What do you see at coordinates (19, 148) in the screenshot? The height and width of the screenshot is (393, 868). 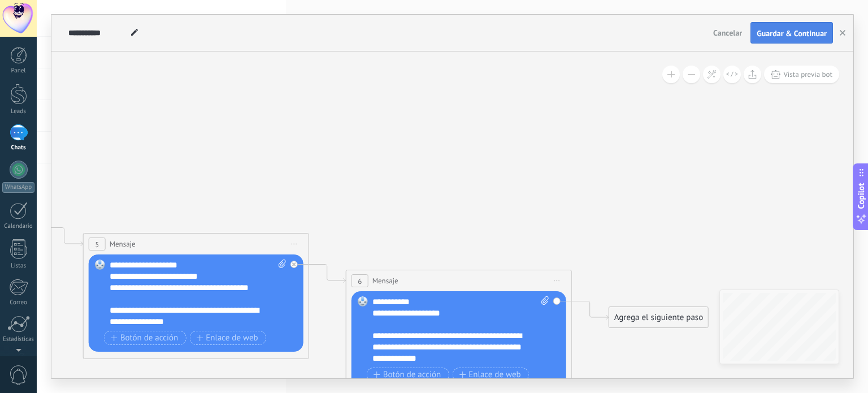 I see `div: Chats` at bounding box center [19, 148].